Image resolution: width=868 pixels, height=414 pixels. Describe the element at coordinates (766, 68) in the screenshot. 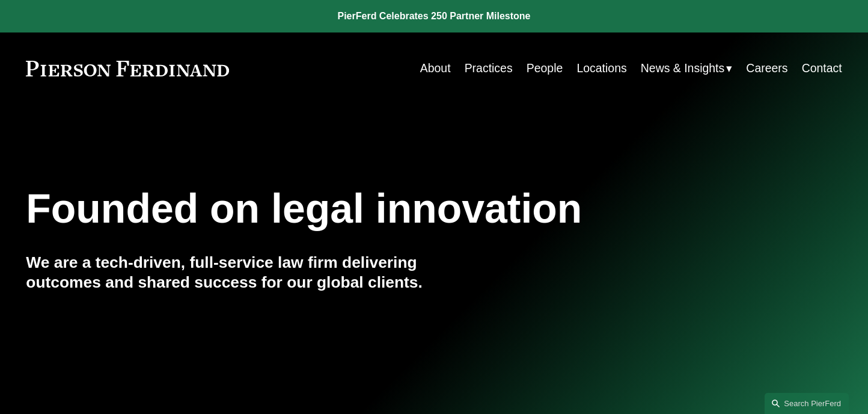

I see `a: Careers` at that location.